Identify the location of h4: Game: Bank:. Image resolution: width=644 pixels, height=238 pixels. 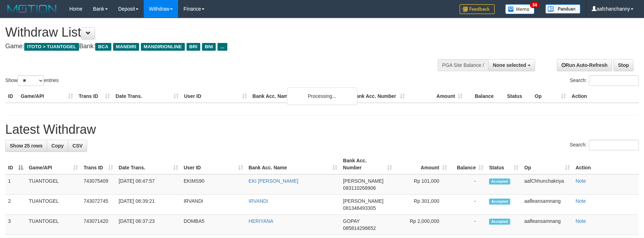
(214, 47).